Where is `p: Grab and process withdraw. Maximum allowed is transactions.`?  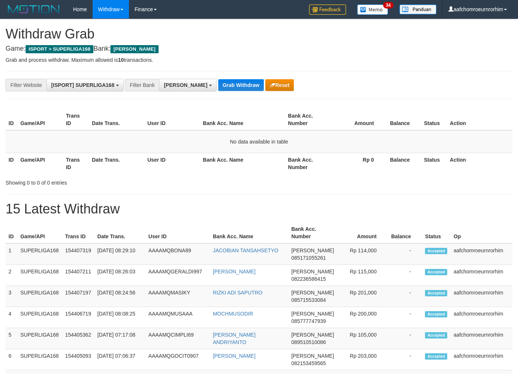 p: Grab and process withdraw. Maximum allowed is transactions. is located at coordinates (259, 60).